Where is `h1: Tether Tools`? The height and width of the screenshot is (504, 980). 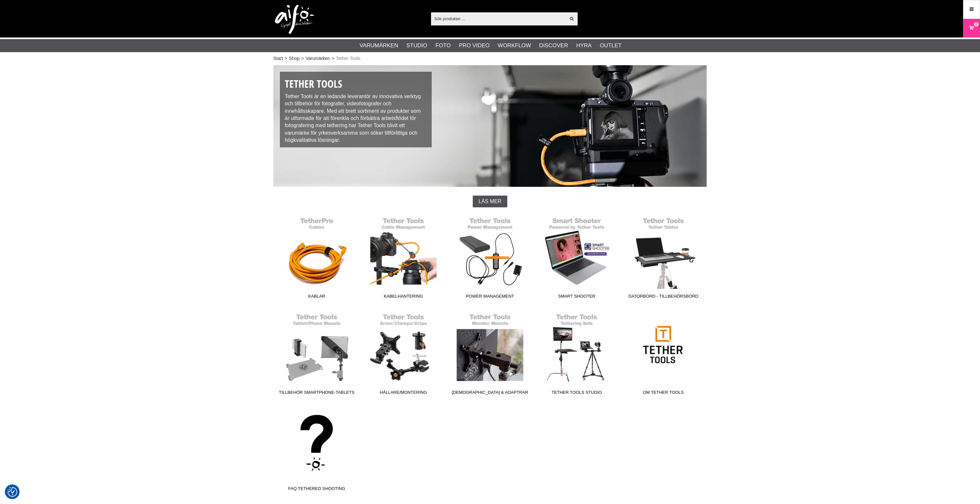
h1: Tether Tools is located at coordinates (356, 84).